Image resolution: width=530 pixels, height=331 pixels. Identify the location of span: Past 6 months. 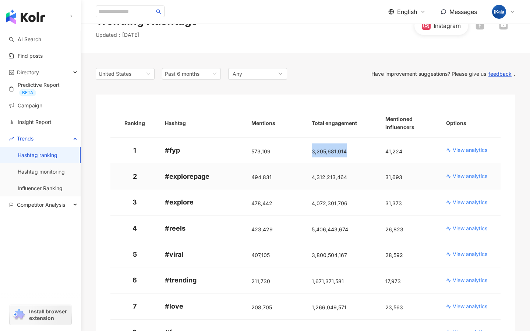
(182, 74).